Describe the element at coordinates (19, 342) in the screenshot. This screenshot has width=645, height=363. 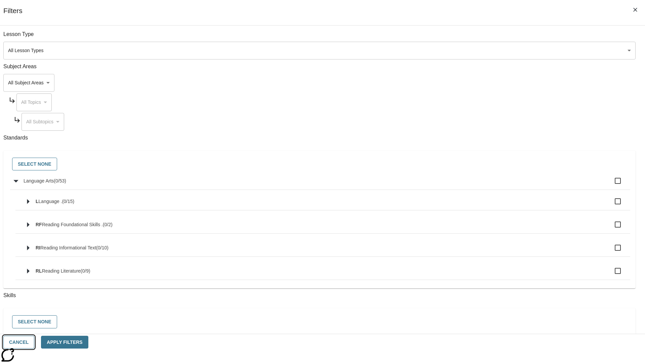
I see `button: Cancel` at that location.